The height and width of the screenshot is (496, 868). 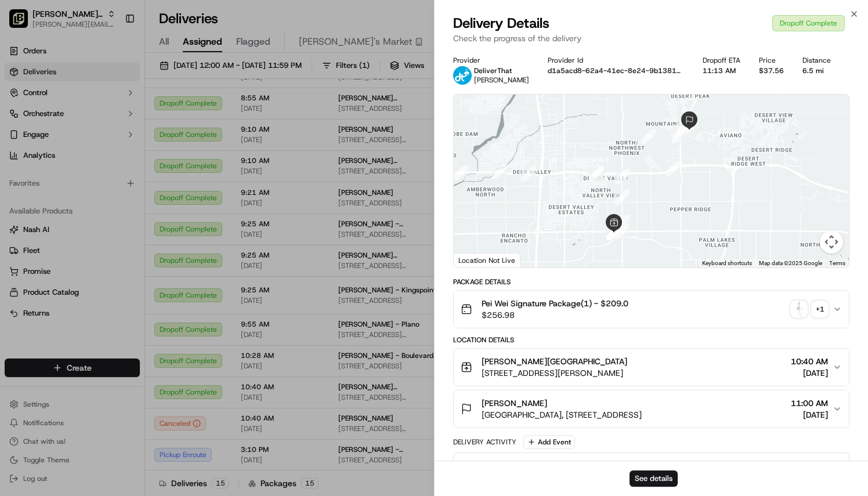 I want to click on div: 29, so click(x=597, y=174).